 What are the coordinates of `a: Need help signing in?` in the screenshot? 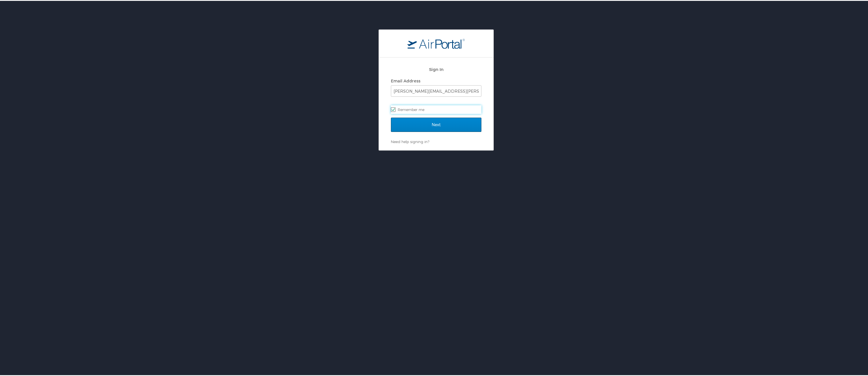 It's located at (410, 140).